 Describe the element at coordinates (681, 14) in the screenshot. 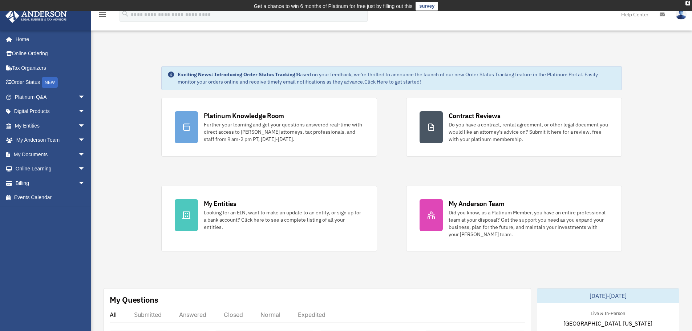

I see `img: User Pic` at that location.